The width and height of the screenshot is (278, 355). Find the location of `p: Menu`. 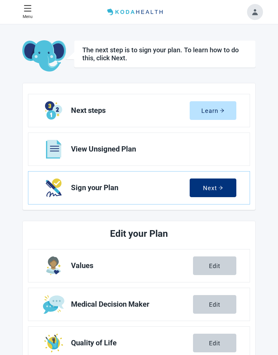

p: Menu is located at coordinates (28, 17).